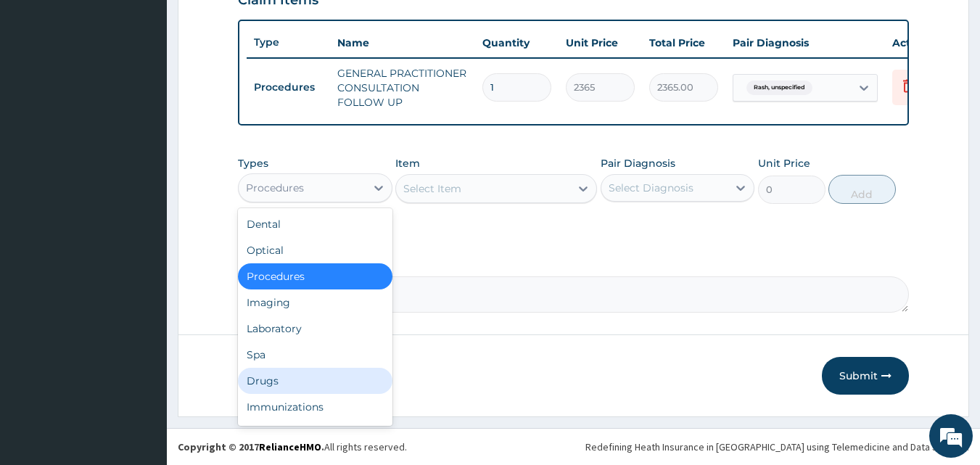 Image resolution: width=980 pixels, height=465 pixels. I want to click on label: Unit Price, so click(784, 163).